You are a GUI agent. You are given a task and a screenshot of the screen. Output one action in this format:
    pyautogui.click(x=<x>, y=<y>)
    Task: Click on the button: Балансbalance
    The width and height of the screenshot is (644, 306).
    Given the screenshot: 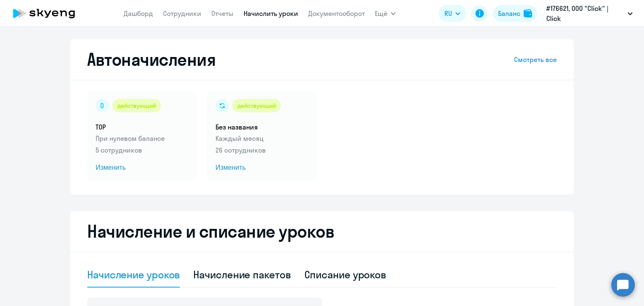 What is the action you would take?
    pyautogui.click(x=515, y=14)
    